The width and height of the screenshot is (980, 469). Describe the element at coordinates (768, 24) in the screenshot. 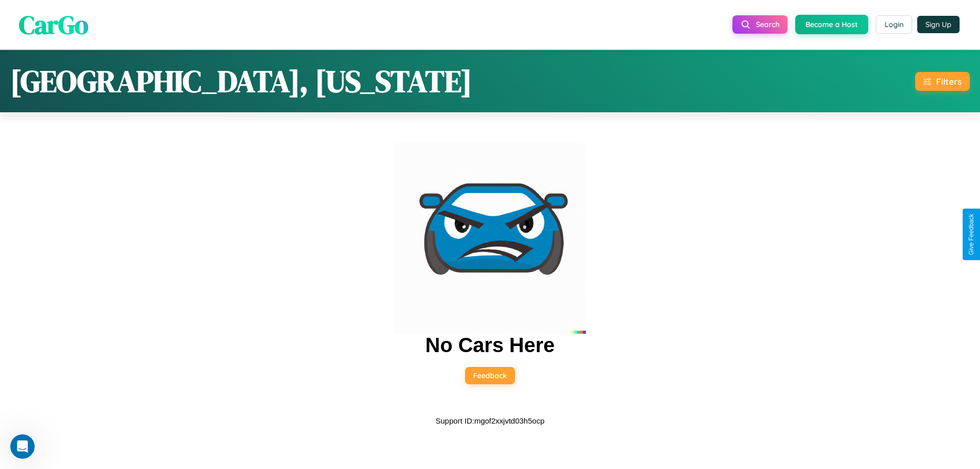

I see `span: Search` at that location.